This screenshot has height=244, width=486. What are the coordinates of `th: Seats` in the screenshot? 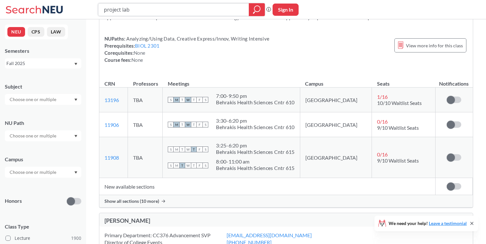 It's located at (404, 80).